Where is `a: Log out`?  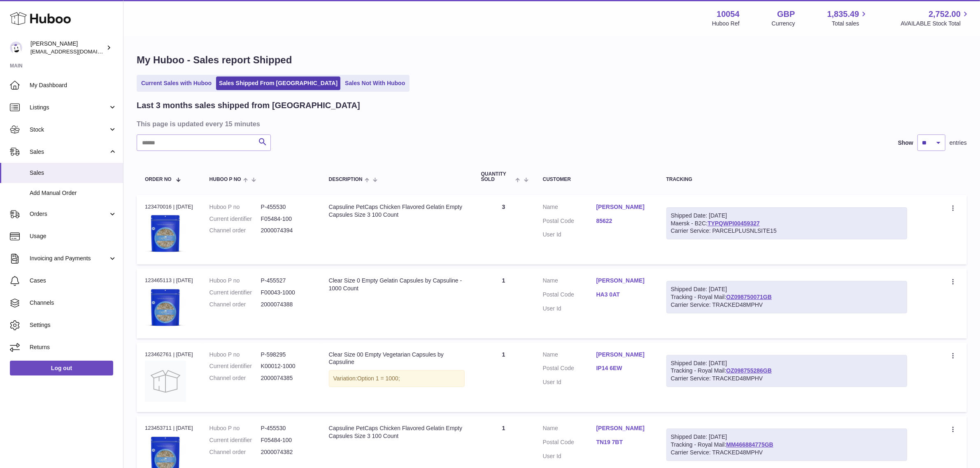
a: Log out is located at coordinates (61, 368).